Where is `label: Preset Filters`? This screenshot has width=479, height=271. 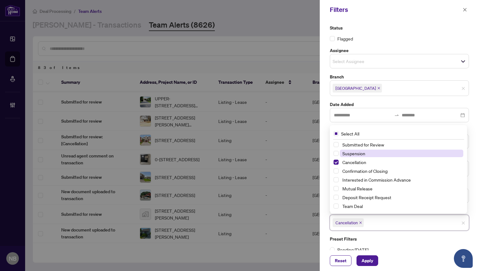 label: Preset Filters is located at coordinates (399, 239).